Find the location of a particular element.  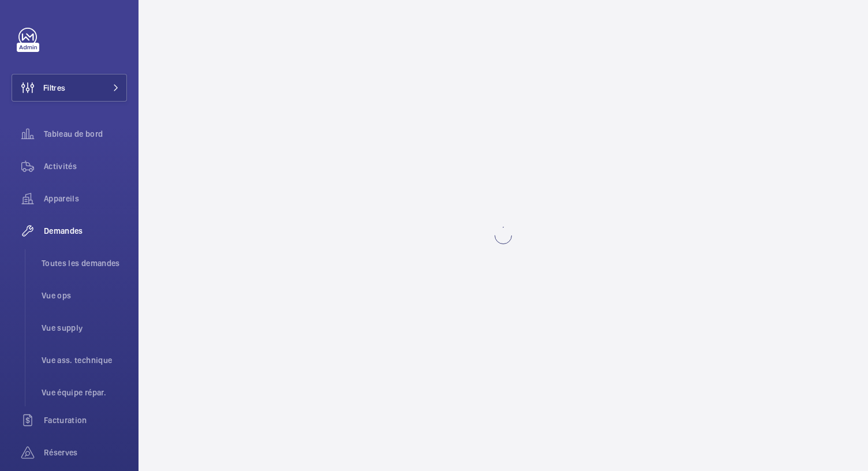

span: Vue supply is located at coordinates (85, 328).